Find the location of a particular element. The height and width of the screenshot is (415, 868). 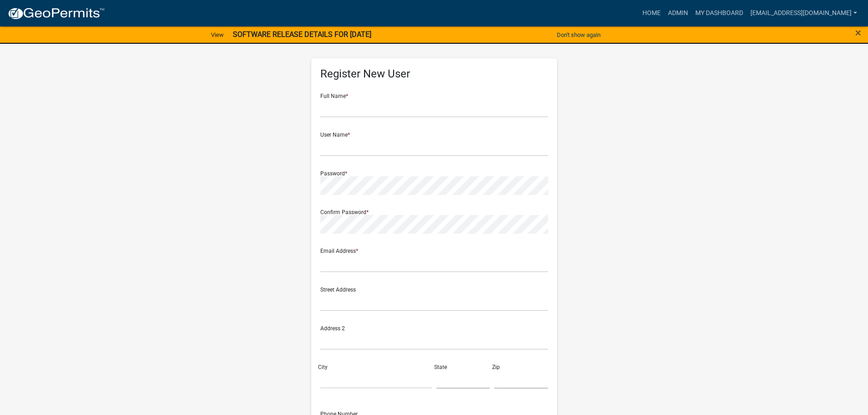

a: View is located at coordinates (218, 35).